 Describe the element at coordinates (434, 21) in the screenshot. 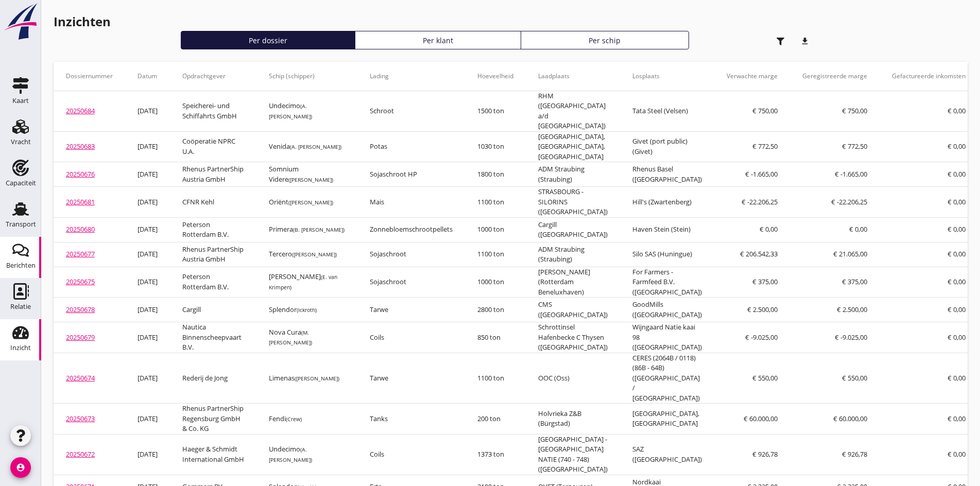

I see `h1: Inzichten` at that location.